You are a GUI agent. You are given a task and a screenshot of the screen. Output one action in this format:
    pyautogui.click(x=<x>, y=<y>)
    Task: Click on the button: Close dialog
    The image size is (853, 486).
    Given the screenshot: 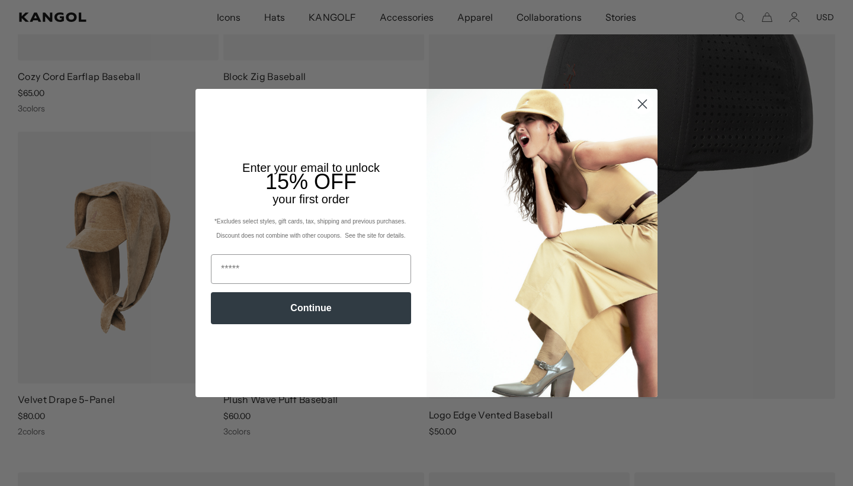 What is the action you would take?
    pyautogui.click(x=642, y=104)
    